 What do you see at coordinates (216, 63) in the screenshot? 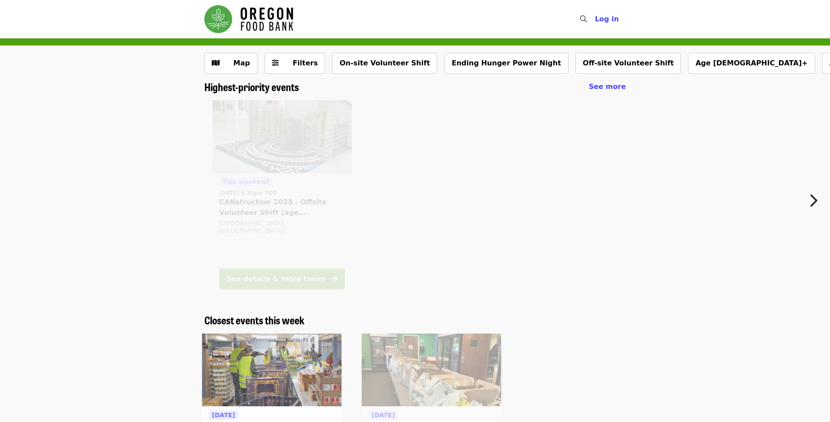
I see `i: map icon` at bounding box center [216, 63].